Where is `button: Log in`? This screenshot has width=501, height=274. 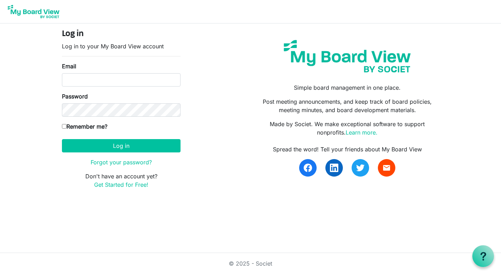 button: Log in is located at coordinates (121, 146).